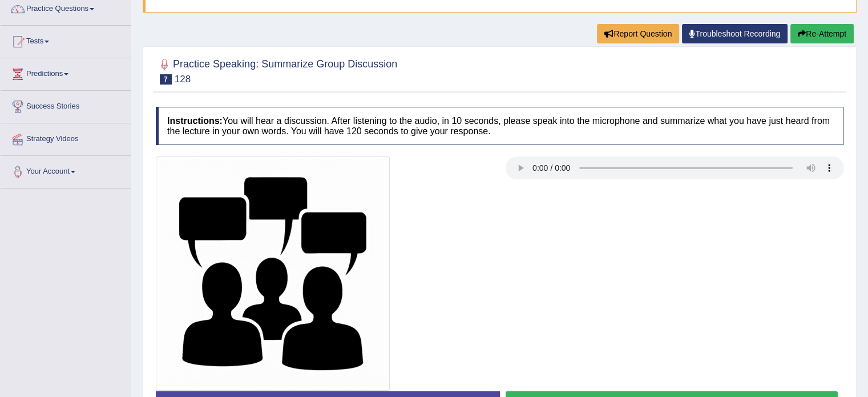 This screenshot has height=397, width=868. What do you see at coordinates (638, 34) in the screenshot?
I see `button: Report Question` at bounding box center [638, 34].